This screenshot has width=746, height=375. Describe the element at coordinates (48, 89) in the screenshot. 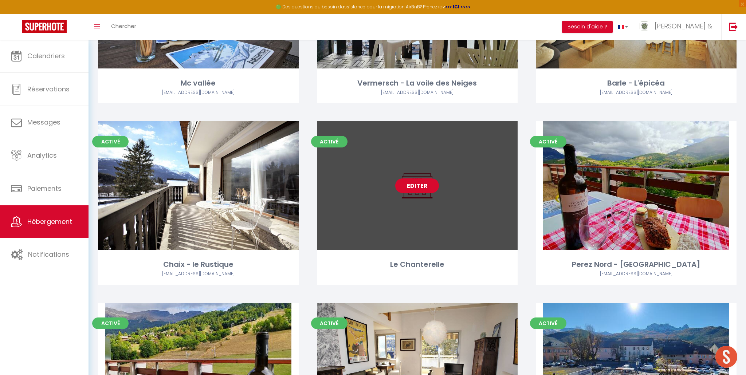

I see `span: Réservations` at that location.